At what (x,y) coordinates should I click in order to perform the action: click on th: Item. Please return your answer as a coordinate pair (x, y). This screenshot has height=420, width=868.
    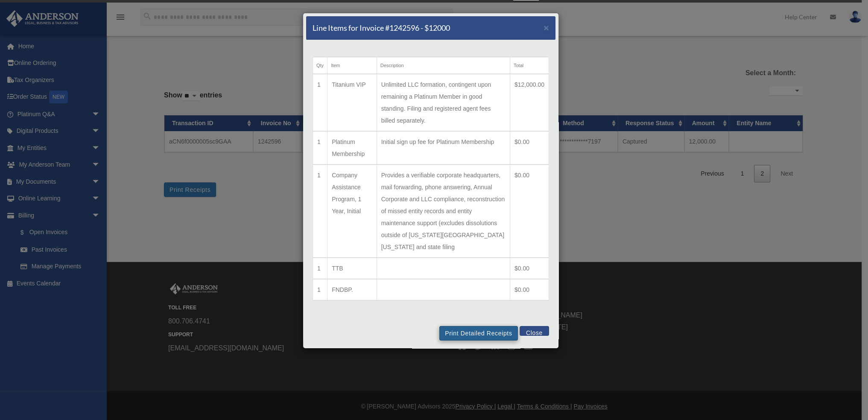
    Looking at the image, I should click on (352, 66).